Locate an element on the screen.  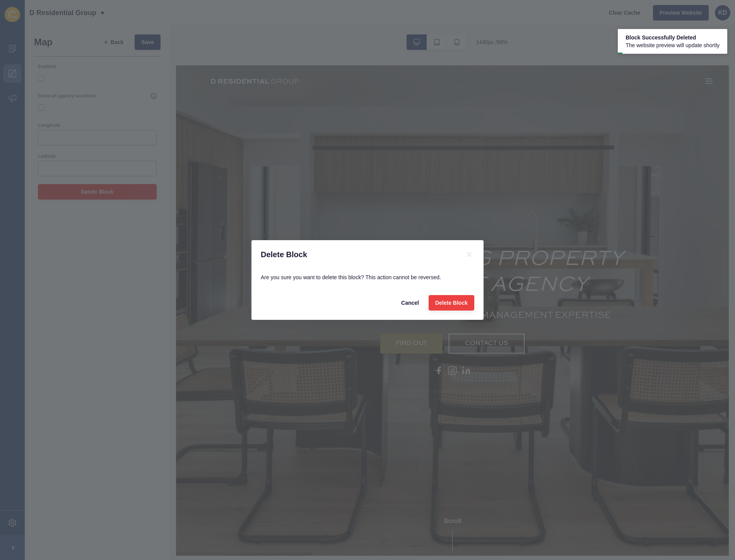
h1: PERTH'S LEADING PROPERTY MANAGEMENT AGENCY is located at coordinates (278, 208).